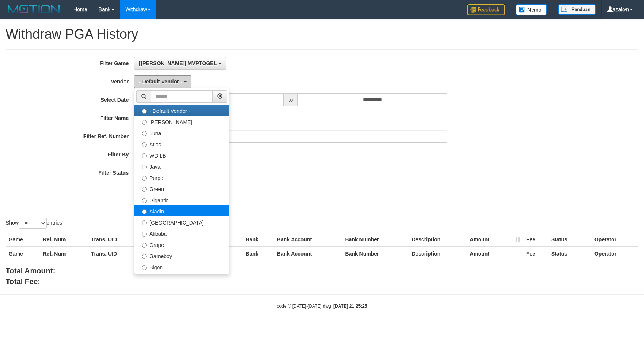  Describe the element at coordinates (291, 100) in the screenshot. I see `span: to` at that location.